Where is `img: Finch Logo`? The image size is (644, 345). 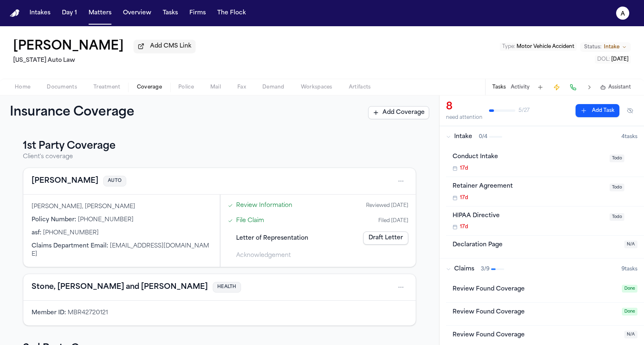 img: Finch Logo is located at coordinates (15, 13).